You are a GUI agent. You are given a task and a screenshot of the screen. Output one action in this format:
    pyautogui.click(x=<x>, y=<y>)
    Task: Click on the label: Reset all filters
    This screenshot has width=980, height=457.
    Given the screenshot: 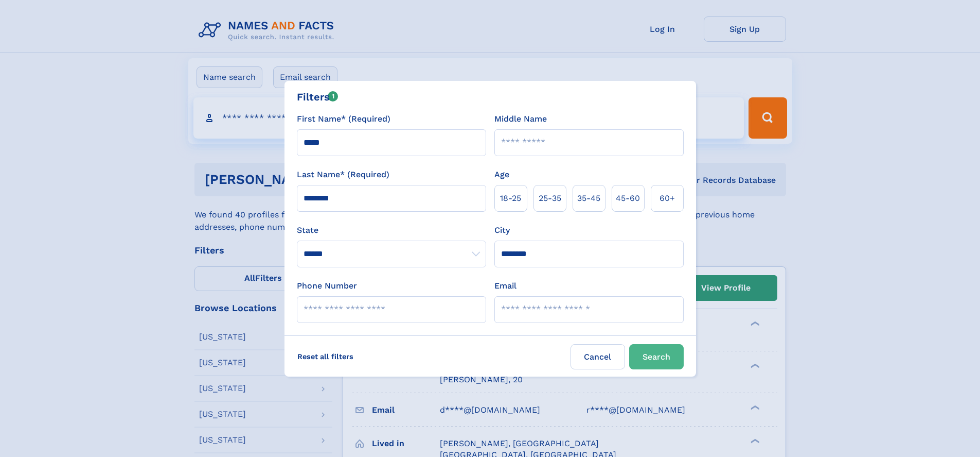 What is the action you would take?
    pyautogui.click(x=325, y=356)
    